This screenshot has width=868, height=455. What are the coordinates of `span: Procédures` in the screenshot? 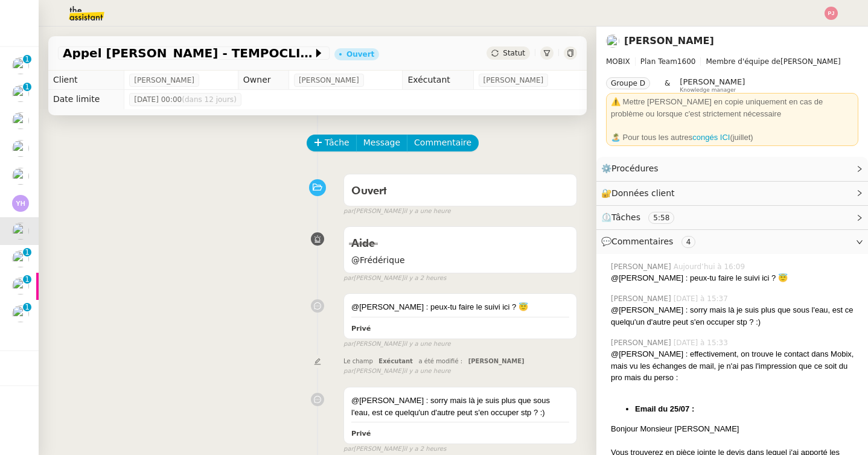 It's located at (635, 168).